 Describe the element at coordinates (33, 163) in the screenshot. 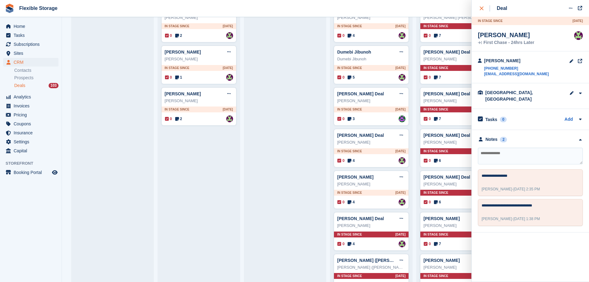

I see `span: Storefront` at that location.